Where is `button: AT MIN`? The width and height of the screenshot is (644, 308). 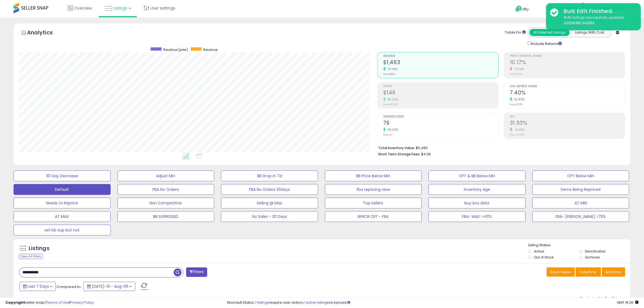
button: AT MIN is located at coordinates (581, 203).